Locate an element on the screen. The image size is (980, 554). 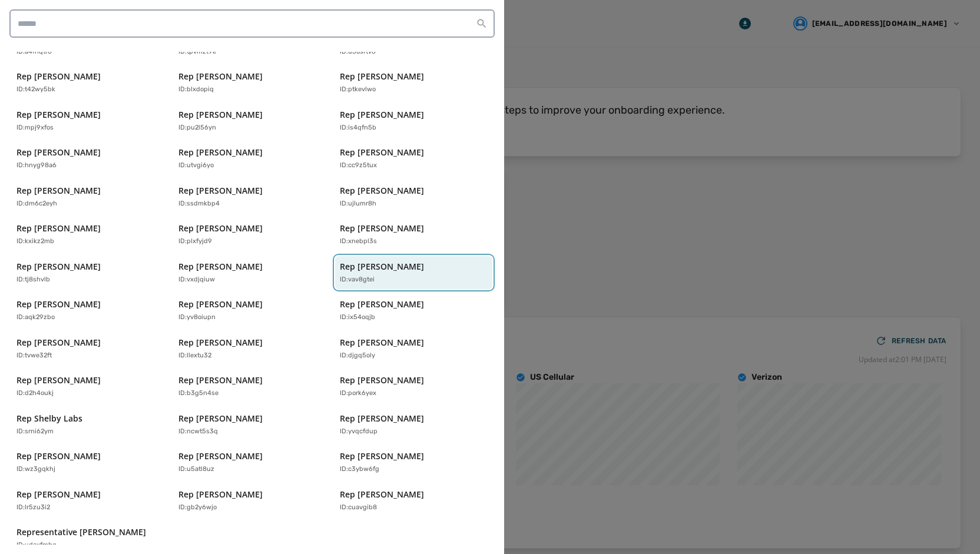
p: ID: hnyg98a6 is located at coordinates (37, 165).